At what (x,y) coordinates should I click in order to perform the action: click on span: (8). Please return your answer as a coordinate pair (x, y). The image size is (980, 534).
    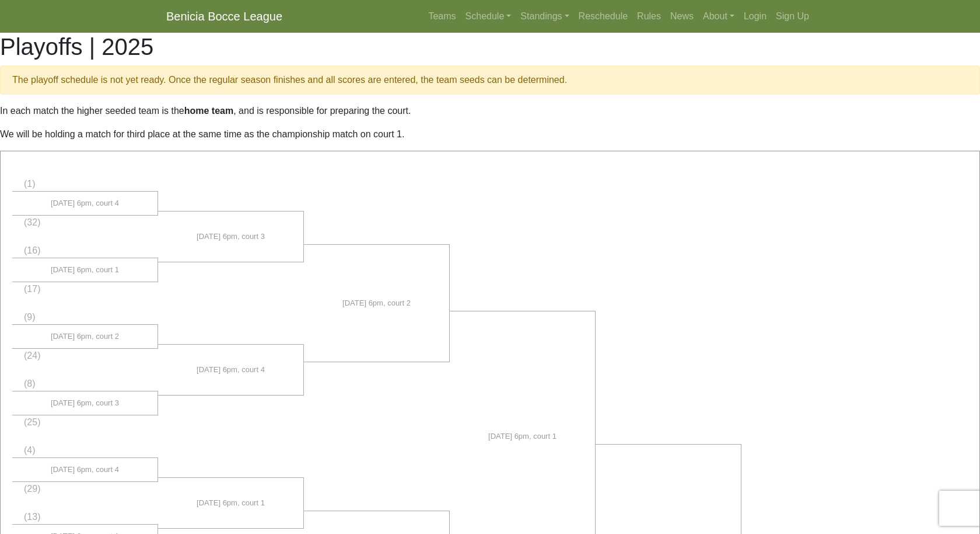
    Looking at the image, I should click on (29, 383).